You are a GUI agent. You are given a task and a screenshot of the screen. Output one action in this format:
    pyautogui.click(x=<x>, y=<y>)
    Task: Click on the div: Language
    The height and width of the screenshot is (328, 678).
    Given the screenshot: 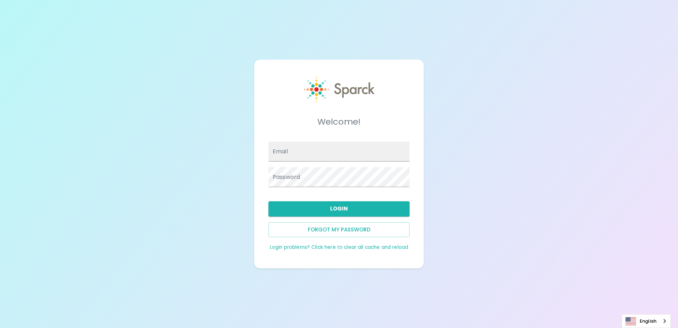 What is the action you would take?
    pyautogui.click(x=646, y=320)
    